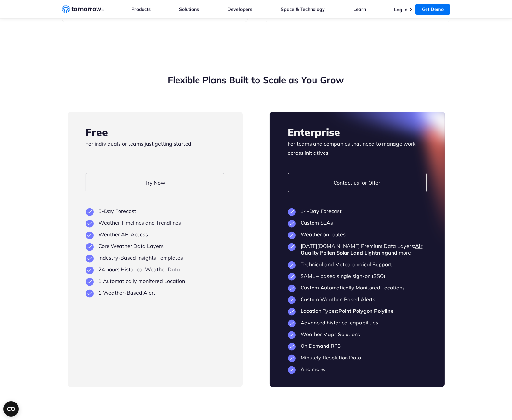 The image size is (512, 420). Describe the element at coordinates (357, 369) in the screenshot. I see `li: And more..` at that location.